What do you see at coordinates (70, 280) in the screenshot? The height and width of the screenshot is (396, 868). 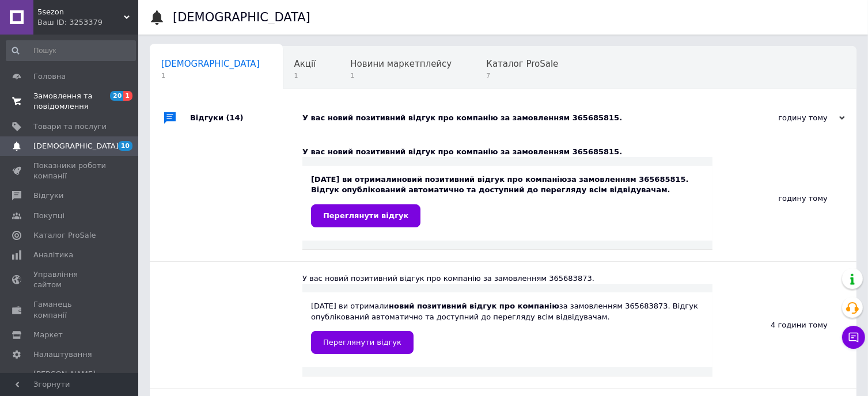 I see `span: Управління сайтом` at bounding box center [70, 280].